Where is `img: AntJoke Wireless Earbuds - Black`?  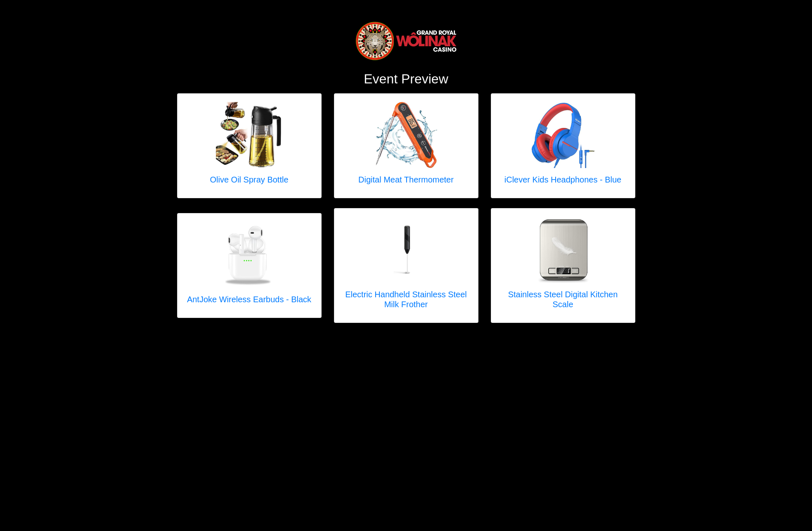
img: AntJoke Wireless Earbuds - Black is located at coordinates (249, 255).